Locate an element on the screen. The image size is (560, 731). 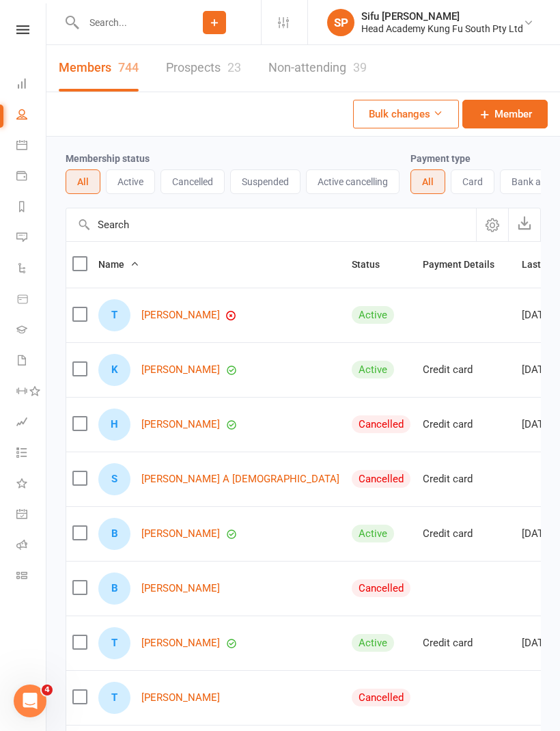
div: 744 is located at coordinates (129, 67).